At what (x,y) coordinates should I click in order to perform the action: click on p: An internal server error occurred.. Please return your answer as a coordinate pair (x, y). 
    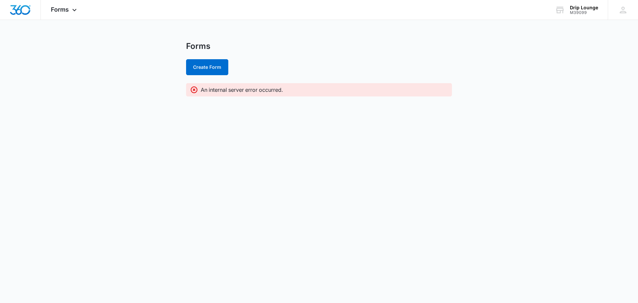
    Looking at the image, I should click on (242, 90).